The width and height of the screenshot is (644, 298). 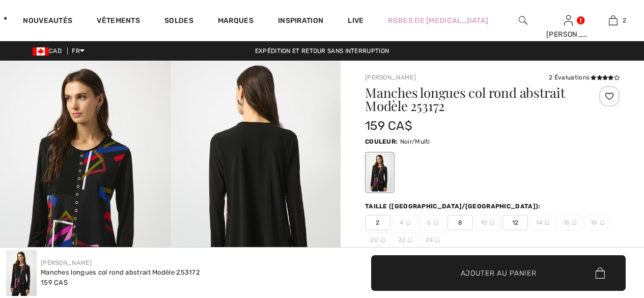 I want to click on img: Manches Longues Col Rond Abstrait mod&egrave;le 253172, so click(x=21, y=273).